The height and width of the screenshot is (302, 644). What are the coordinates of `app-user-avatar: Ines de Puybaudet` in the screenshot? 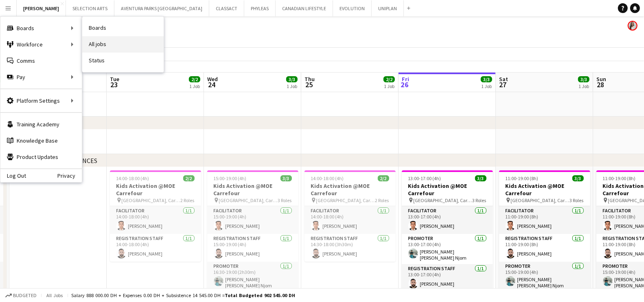 It's located at (633, 26).